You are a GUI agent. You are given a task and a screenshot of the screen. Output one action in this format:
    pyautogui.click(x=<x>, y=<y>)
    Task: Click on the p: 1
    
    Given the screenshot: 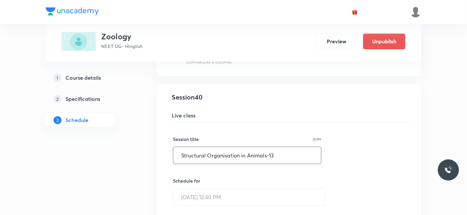 What is the action you would take?
    pyautogui.click(x=58, y=78)
    